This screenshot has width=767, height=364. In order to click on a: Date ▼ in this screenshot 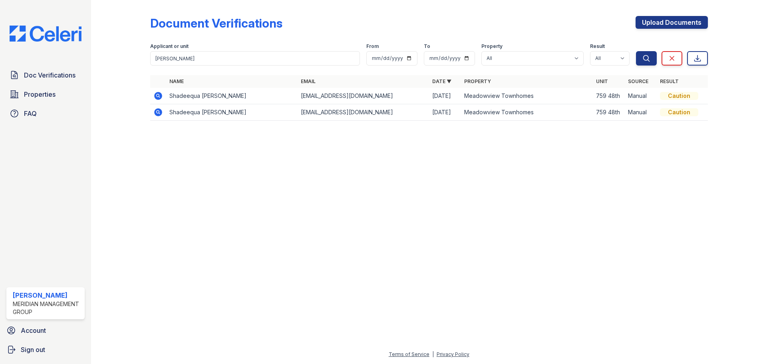, I will do `click(442, 81)`.